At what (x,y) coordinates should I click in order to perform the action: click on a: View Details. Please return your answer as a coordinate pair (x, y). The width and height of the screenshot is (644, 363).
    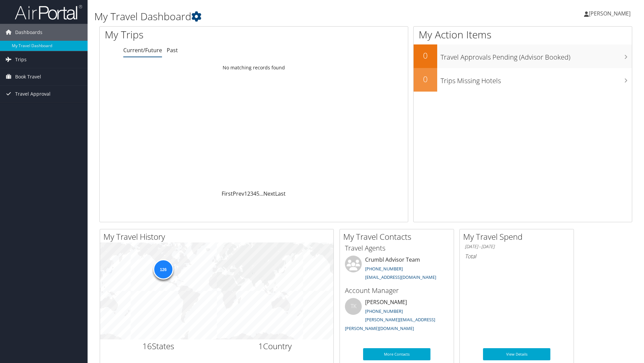
    Looking at the image, I should click on (516, 354).